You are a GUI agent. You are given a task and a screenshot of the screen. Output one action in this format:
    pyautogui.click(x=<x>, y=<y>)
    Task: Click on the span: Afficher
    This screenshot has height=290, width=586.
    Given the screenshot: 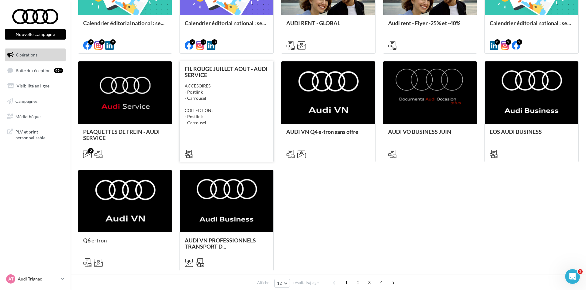 What is the action you would take?
    pyautogui.click(x=264, y=283)
    